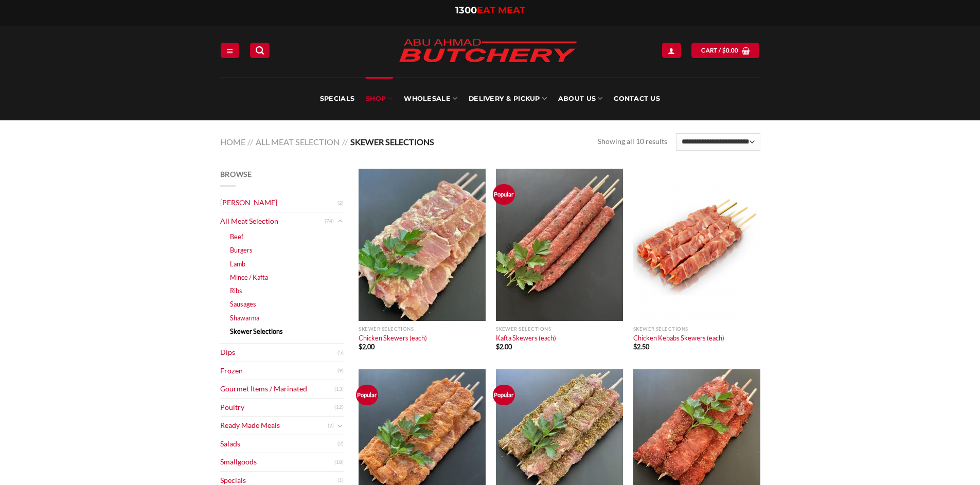 The height and width of the screenshot is (485, 980). I want to click on span: Browse, so click(236, 174).